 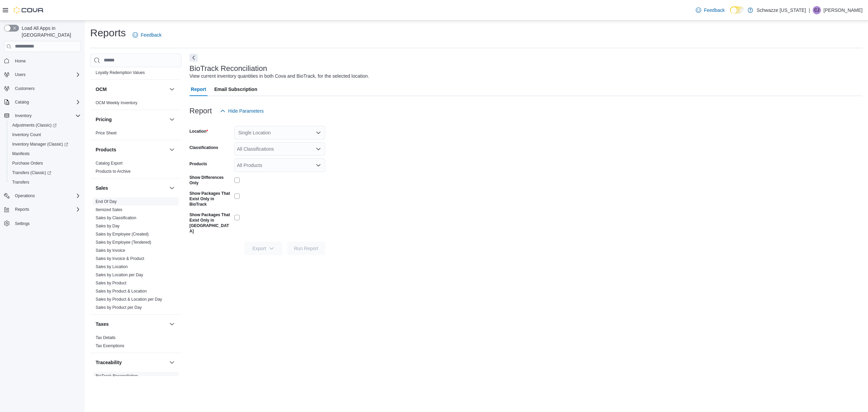 I want to click on label: Show Differences Only, so click(x=211, y=180).